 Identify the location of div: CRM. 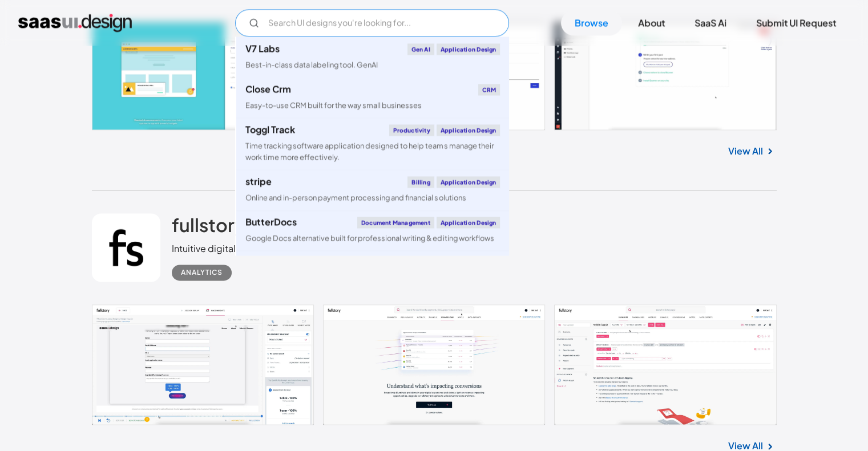
(489, 90).